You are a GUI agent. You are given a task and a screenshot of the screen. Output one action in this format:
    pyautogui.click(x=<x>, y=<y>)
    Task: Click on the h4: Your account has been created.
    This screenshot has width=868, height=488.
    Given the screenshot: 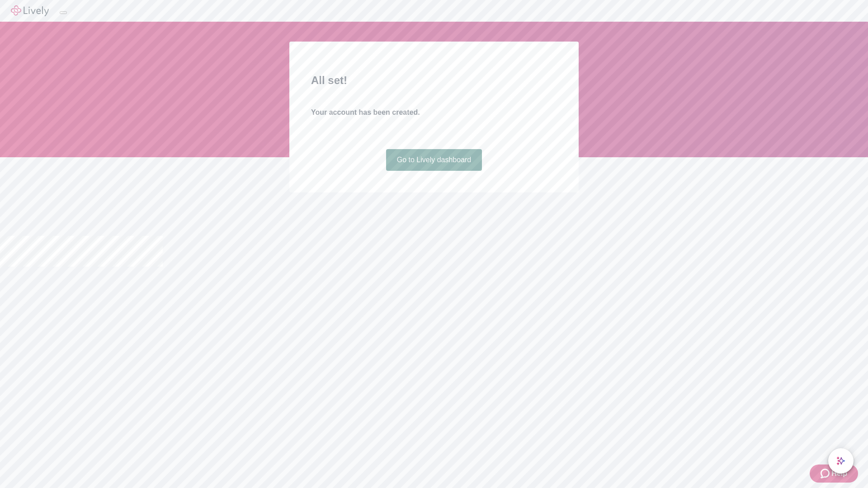 What is the action you would take?
    pyautogui.click(x=434, y=112)
    